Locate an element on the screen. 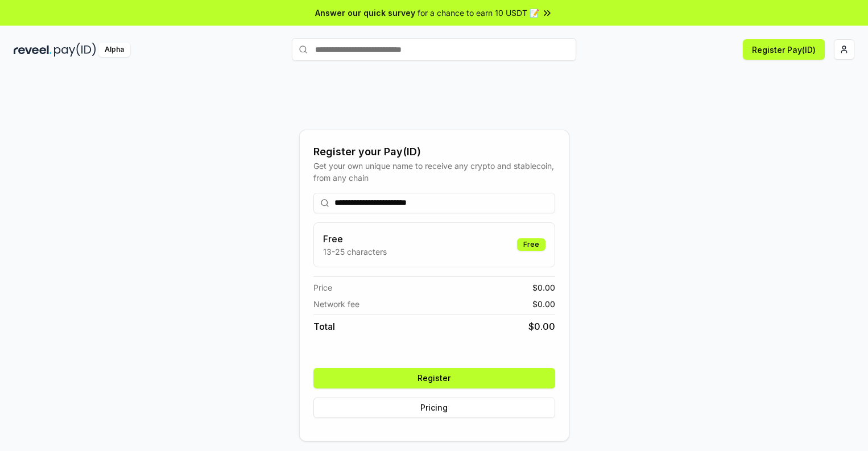 This screenshot has width=868, height=451. p: 13-25 characters is located at coordinates (355, 251).